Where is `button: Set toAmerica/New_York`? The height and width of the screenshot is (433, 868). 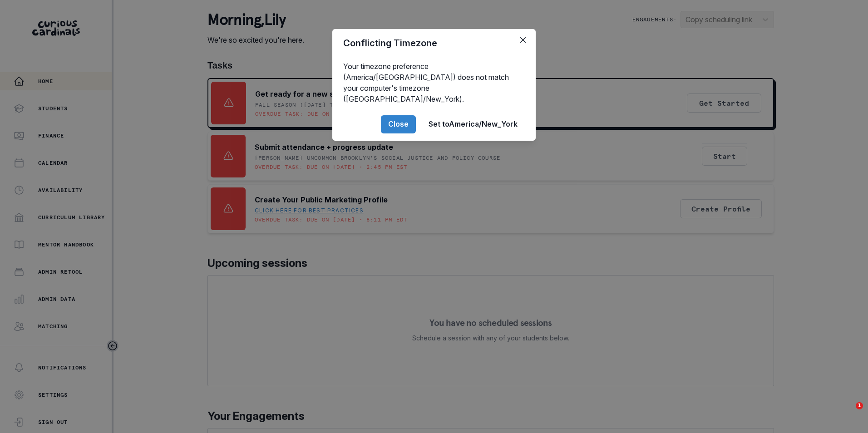
button: Set toAmerica/New_York is located at coordinates (473, 125).